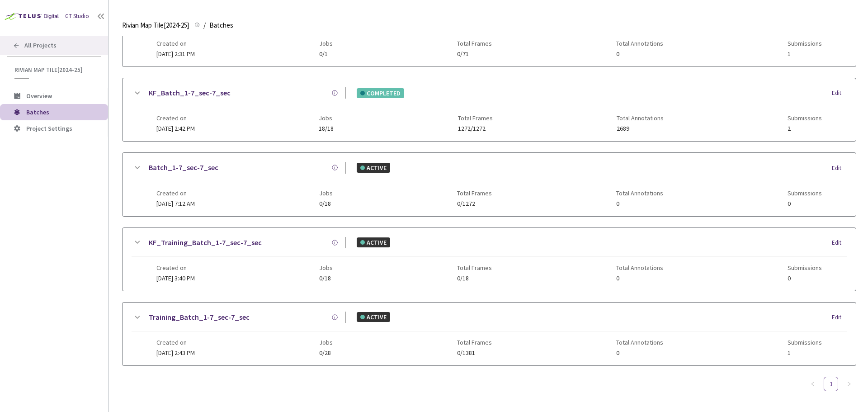  What do you see at coordinates (475, 129) in the screenshot?
I see `span: 1272/1272` at bounding box center [475, 129].